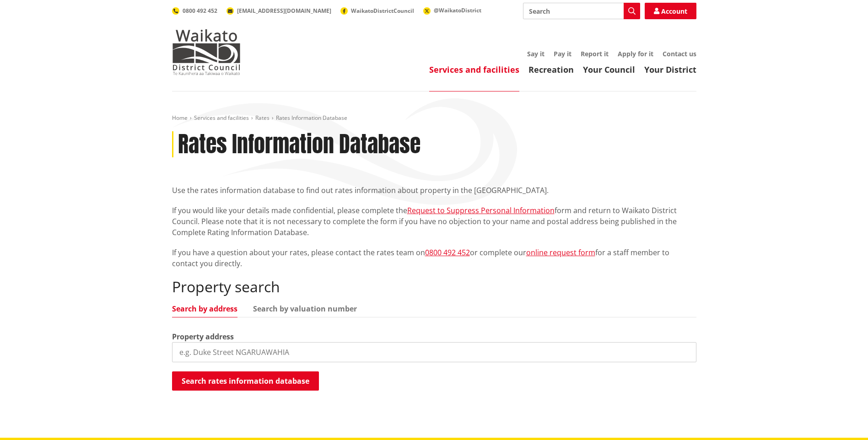 This screenshot has width=868, height=440. What do you see at coordinates (383, 10) in the screenshot?
I see `span: WaikatoDistrictCouncil` at bounding box center [383, 10].